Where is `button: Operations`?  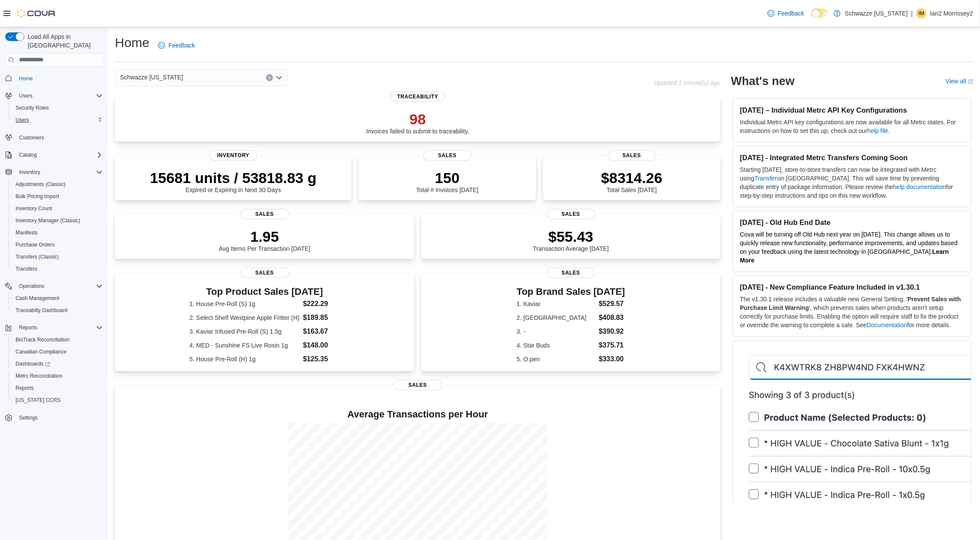 button: Operations is located at coordinates (31, 286).